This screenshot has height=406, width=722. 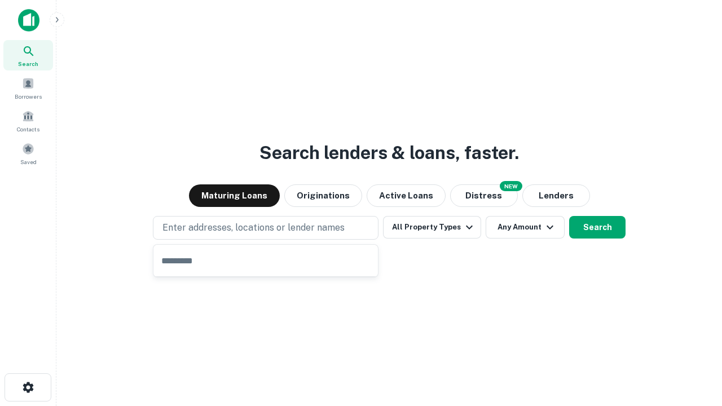 What do you see at coordinates (432, 227) in the screenshot?
I see `button: All Property Types` at bounding box center [432, 227].